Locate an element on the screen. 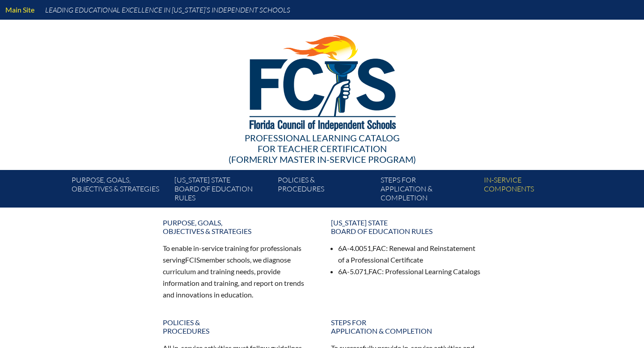 Image resolution: width=644 pixels, height=348 pixels. li: 6A-5.071, : Professional Learning Catalogs is located at coordinates (410, 271).